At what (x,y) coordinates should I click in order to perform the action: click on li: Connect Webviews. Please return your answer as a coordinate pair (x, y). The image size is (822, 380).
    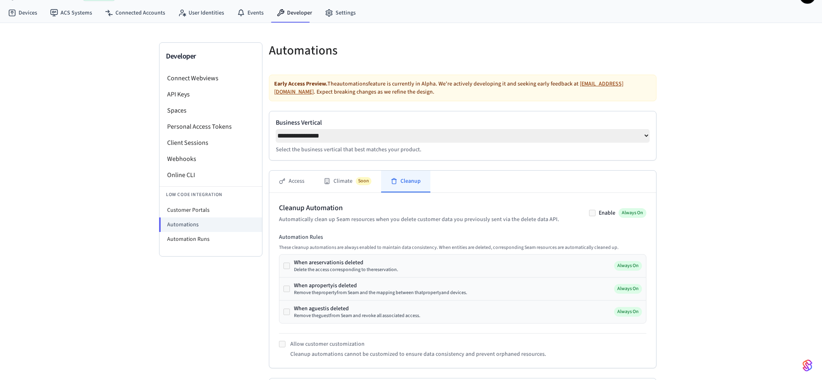
    Looking at the image, I should click on (211, 78).